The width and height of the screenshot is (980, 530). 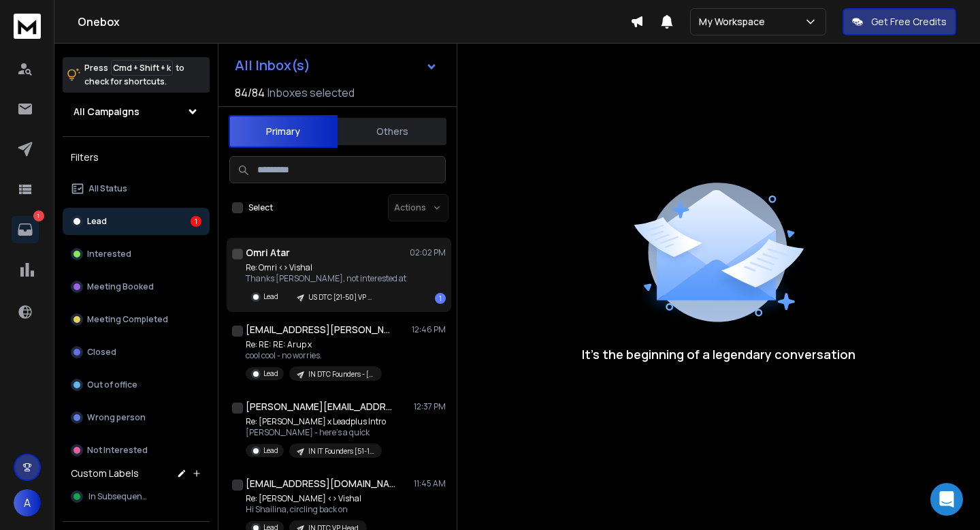 I want to click on a: 1, so click(x=25, y=229).